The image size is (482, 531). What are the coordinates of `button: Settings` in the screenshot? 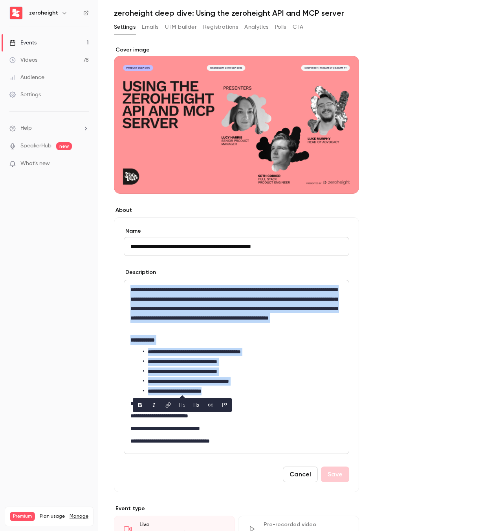 It's located at (124, 27).